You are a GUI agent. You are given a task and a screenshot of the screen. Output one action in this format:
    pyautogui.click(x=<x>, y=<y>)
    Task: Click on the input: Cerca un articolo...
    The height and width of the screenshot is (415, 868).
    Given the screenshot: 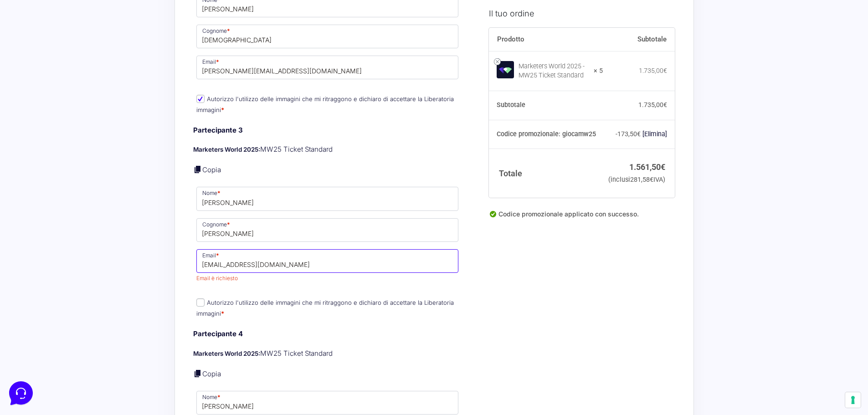 What is the action you would take?
    pyautogui.click(x=85, y=137)
    